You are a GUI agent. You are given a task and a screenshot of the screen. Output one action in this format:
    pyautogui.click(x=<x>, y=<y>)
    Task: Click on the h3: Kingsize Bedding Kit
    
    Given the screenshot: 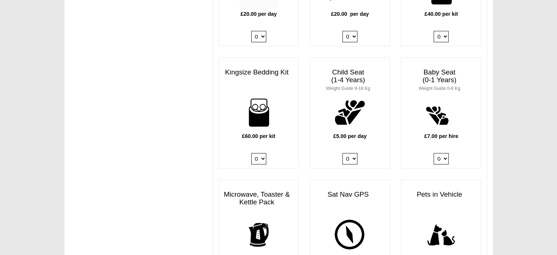 What is the action you would take?
    pyautogui.click(x=259, y=72)
    